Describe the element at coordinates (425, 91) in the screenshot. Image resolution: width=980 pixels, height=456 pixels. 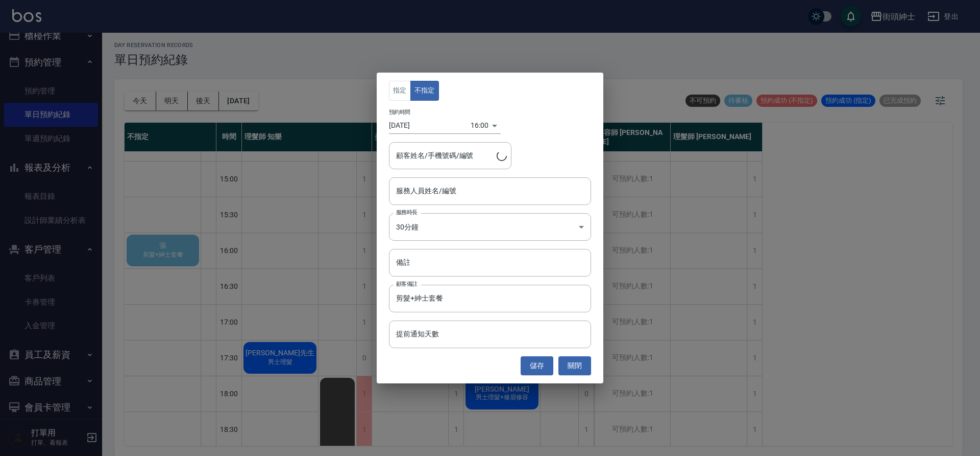
I see `button: 不指定` at that location.